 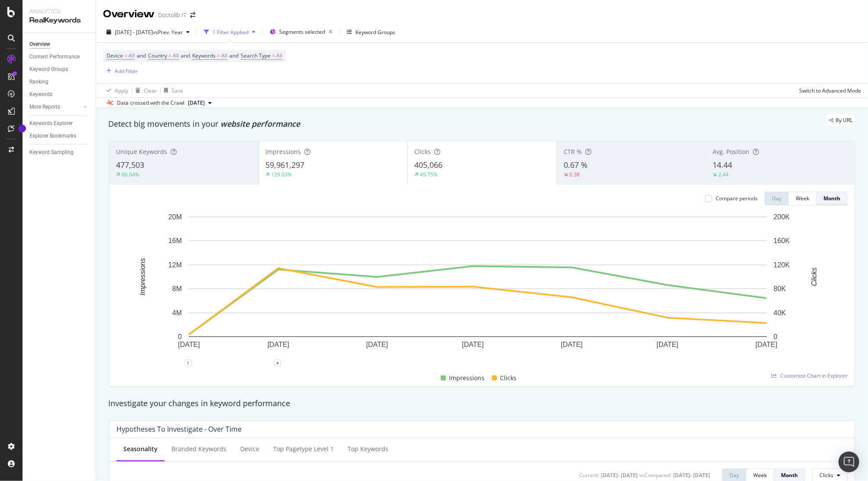 I want to click on span: Search Type, so click(x=255, y=55).